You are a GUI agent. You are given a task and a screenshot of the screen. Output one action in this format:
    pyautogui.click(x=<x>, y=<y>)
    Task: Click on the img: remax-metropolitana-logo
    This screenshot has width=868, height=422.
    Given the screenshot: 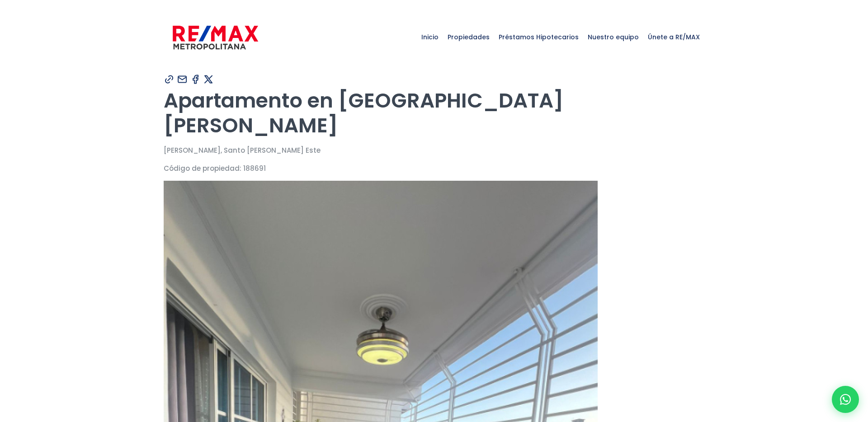 What is the action you would take?
    pyautogui.click(x=215, y=37)
    